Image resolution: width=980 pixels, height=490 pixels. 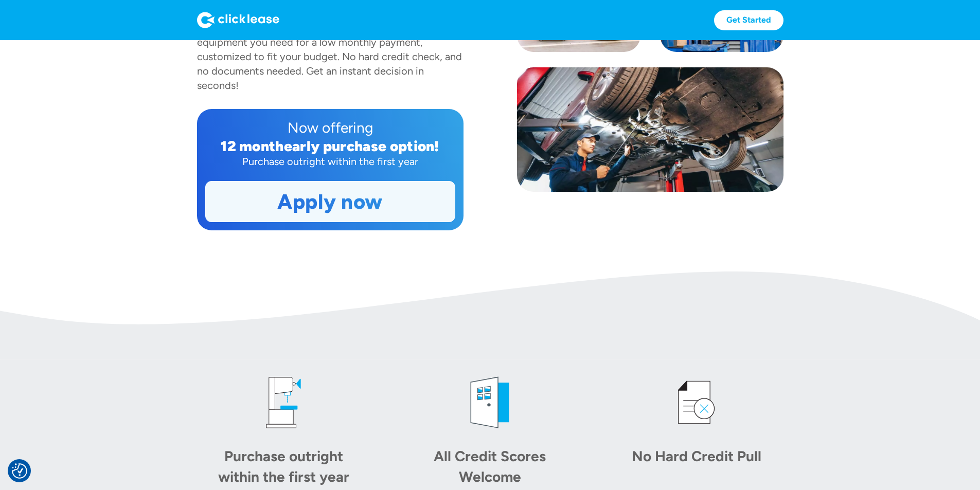 I want to click on img: welcome icon, so click(x=490, y=403).